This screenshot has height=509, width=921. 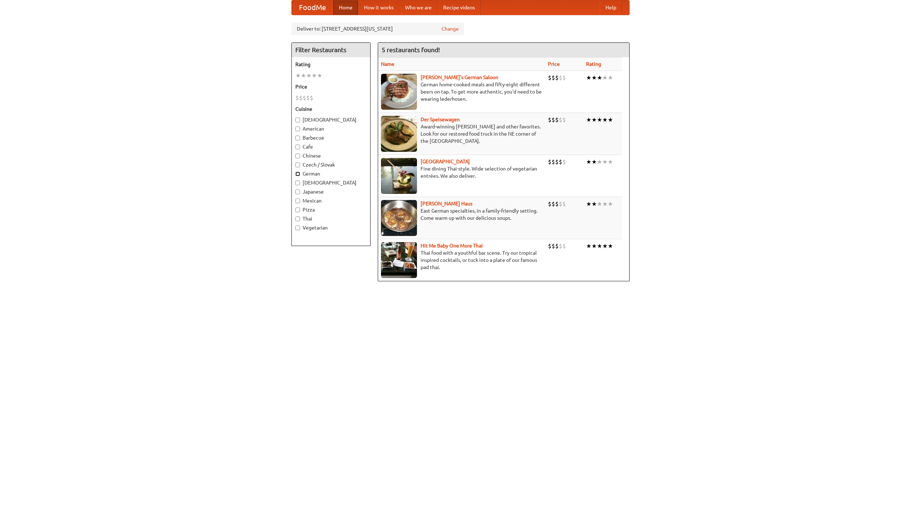 I want to click on label: Cafe, so click(x=331, y=147).